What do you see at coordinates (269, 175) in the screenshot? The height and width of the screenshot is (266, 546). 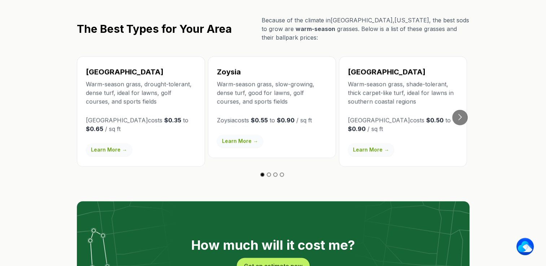 I see `button: Go to slide 2` at bounding box center [269, 175].